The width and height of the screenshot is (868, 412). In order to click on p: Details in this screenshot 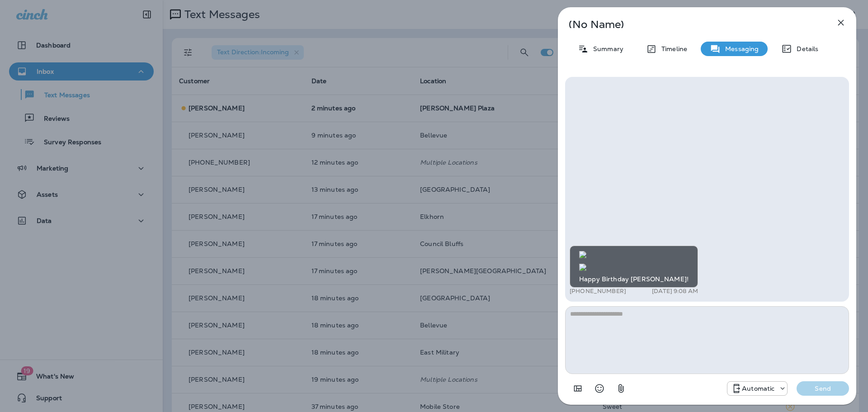, I will do `click(805, 49)`.